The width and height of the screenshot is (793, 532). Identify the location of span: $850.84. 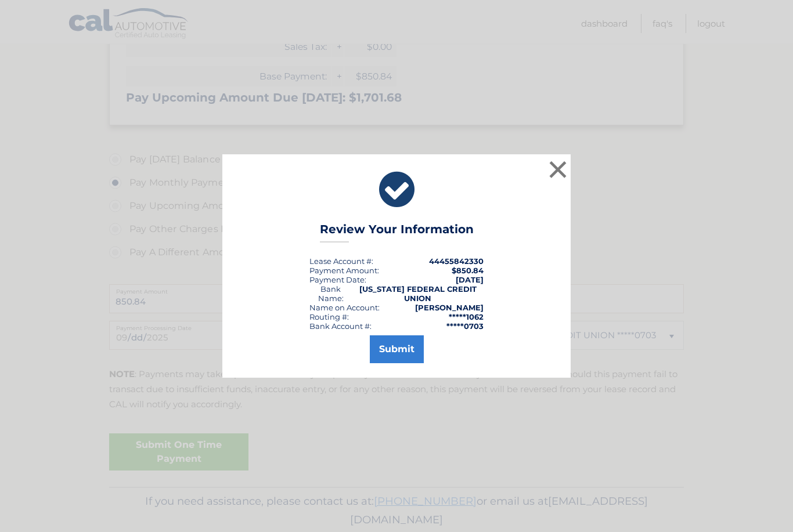
(467, 271).